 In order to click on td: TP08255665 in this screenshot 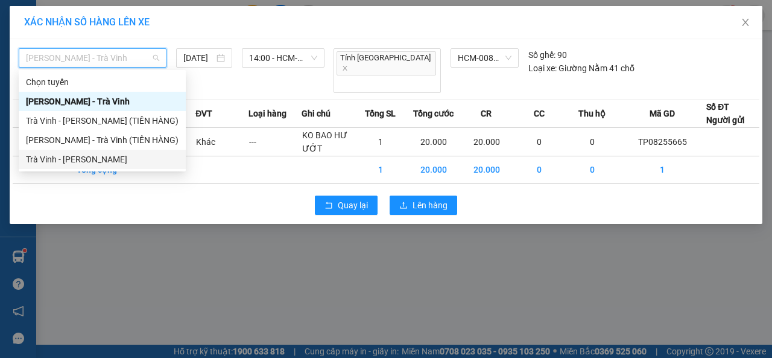, I will do `click(663, 141)`.